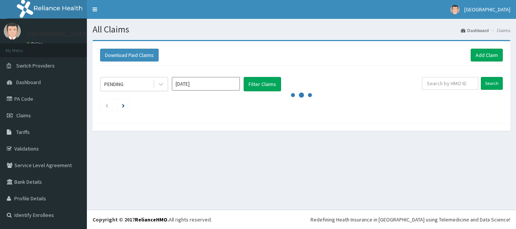  I want to click on button: Download Paid Claims, so click(129, 55).